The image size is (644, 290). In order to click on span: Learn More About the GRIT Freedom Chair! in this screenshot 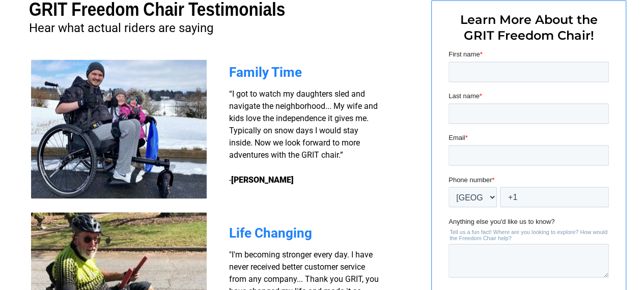, I will do `click(529, 28)`.